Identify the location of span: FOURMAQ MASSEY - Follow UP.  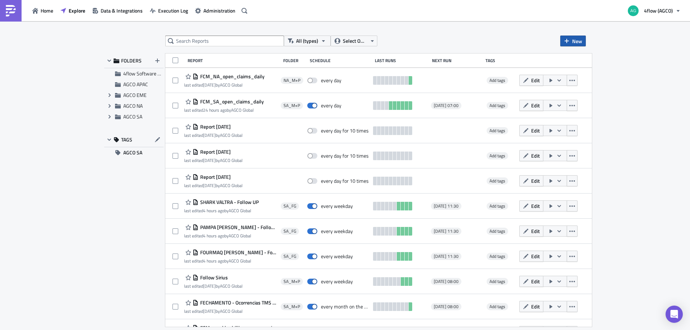
(238, 253).